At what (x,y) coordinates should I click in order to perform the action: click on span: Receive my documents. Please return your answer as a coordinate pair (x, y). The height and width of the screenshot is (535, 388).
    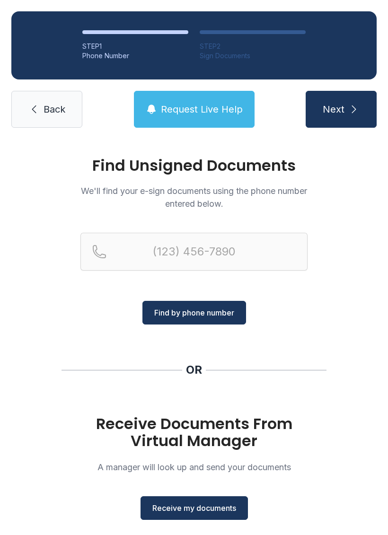
    Looking at the image, I should click on (194, 508).